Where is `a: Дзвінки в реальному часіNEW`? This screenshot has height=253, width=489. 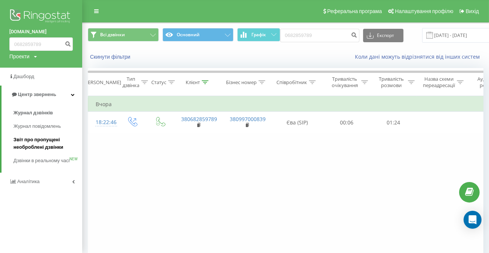
a: Дзвінки в реальному часіNEW is located at coordinates (48, 161).